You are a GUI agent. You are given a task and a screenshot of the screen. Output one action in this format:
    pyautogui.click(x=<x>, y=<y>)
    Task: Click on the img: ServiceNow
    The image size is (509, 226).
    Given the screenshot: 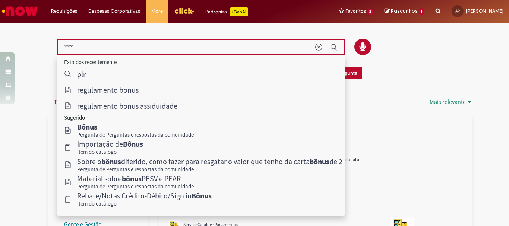 What is the action you would take?
    pyautogui.click(x=20, y=11)
    